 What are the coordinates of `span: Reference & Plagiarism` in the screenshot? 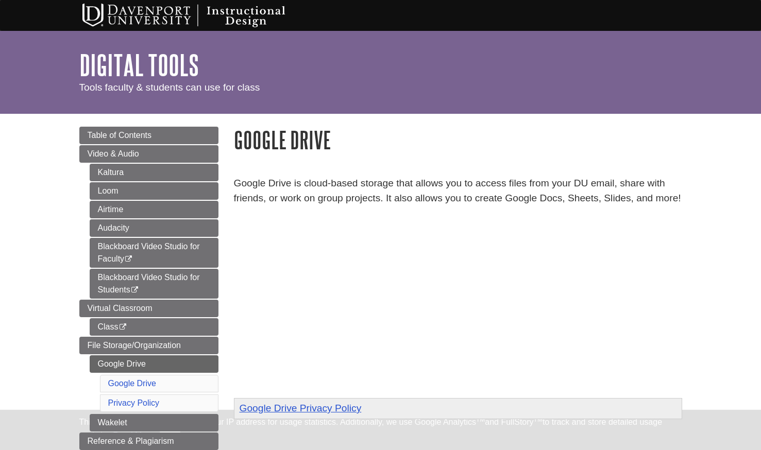 It's located at (131, 441).